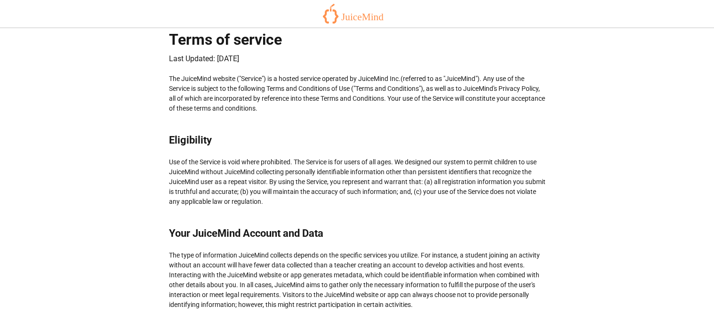 The width and height of the screenshot is (714, 322). I want to click on div: Eligibility, so click(357, 140).